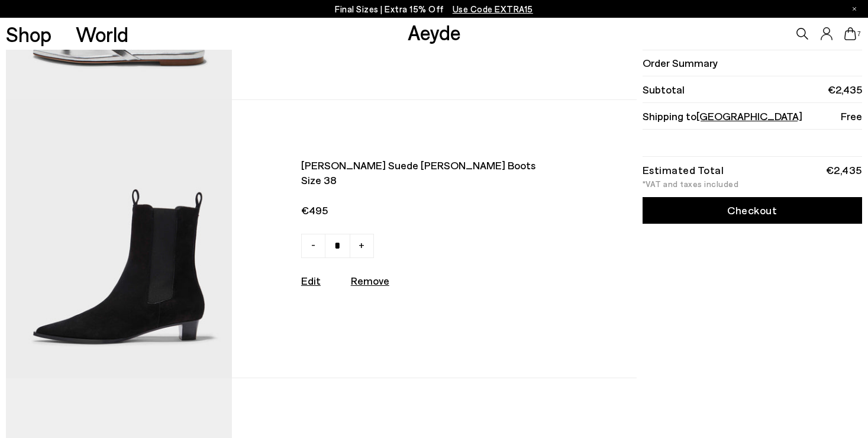  What do you see at coordinates (434, 9) in the screenshot?
I see `p: Final Sizes | Extra 15% Off` at bounding box center [434, 9].